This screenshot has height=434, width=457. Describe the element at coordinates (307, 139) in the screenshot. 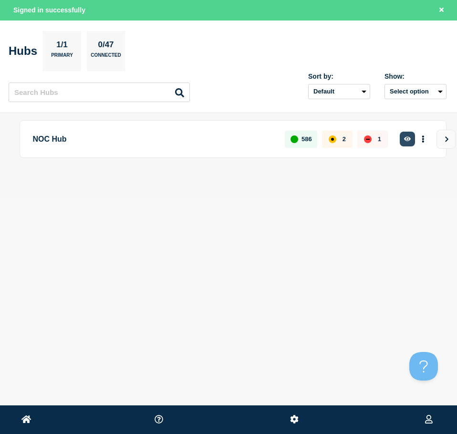

I see `p: 586` at that location.